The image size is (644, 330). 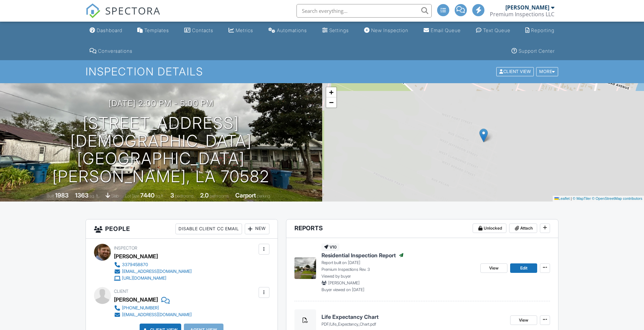 I want to click on a: Text Queue, so click(x=493, y=31).